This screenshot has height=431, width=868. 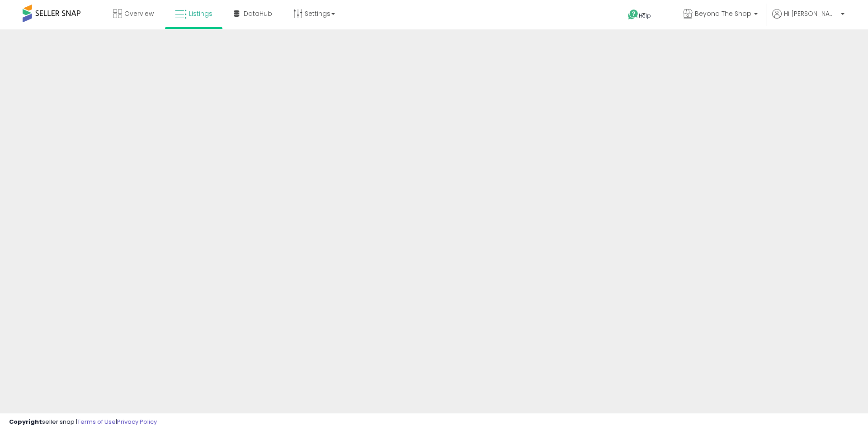 I want to click on span: DataHub, so click(x=258, y=14).